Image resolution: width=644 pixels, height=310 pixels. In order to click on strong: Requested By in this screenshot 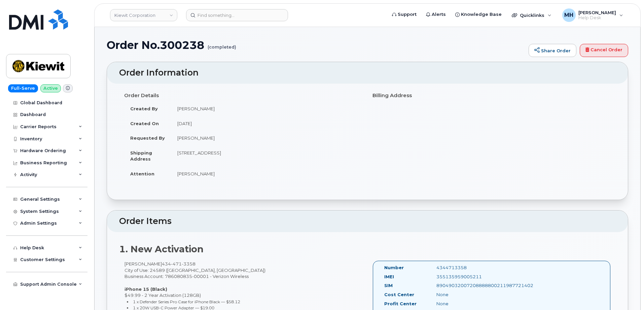, I will do `click(147, 138)`.